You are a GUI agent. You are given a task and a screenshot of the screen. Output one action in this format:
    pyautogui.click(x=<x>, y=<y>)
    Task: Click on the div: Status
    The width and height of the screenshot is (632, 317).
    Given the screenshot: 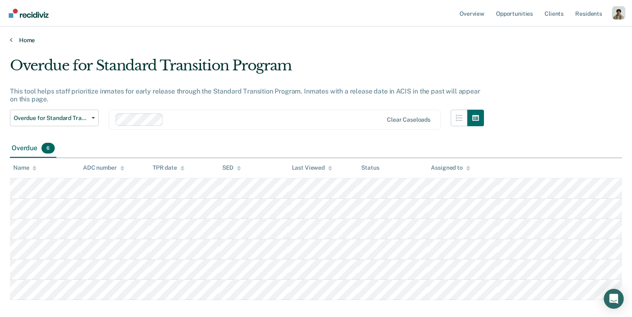 What is the action you would take?
    pyautogui.click(x=370, y=168)
    